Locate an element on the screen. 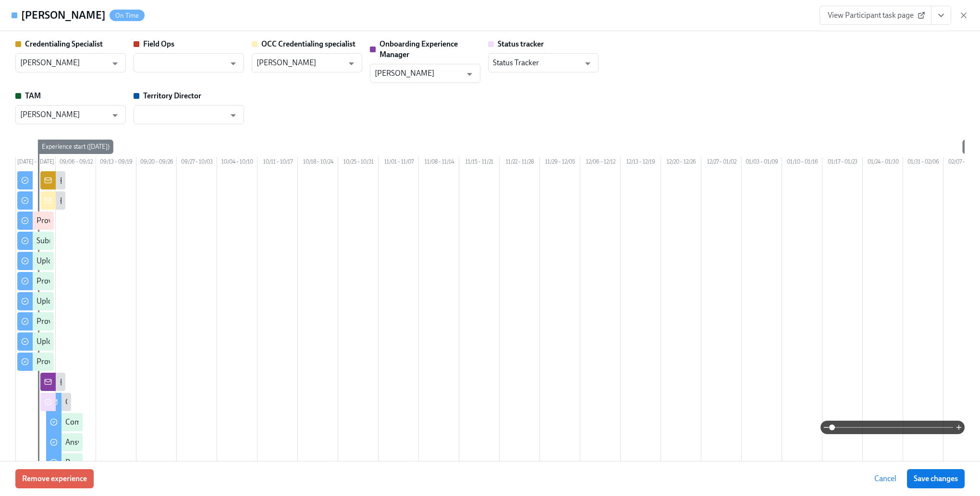 This screenshot has height=496, width=980. strong: OCC Credentialing specialist is located at coordinates (308, 44).